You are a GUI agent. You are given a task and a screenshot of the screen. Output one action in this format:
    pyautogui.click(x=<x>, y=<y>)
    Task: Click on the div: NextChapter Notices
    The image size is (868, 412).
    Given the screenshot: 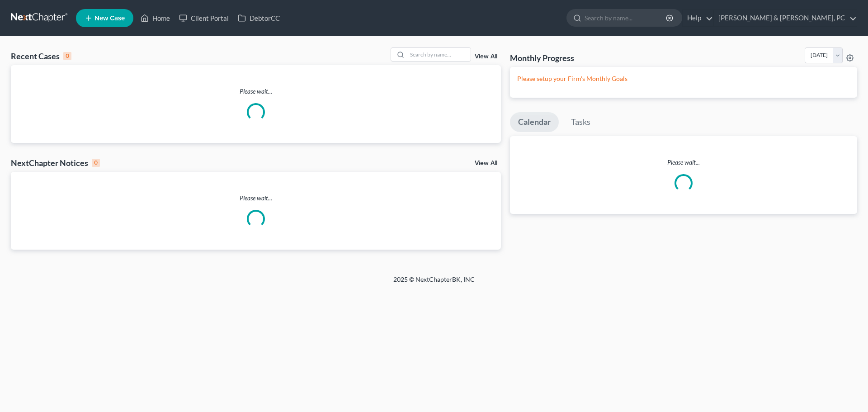 What is the action you would take?
    pyautogui.click(x=56, y=163)
    